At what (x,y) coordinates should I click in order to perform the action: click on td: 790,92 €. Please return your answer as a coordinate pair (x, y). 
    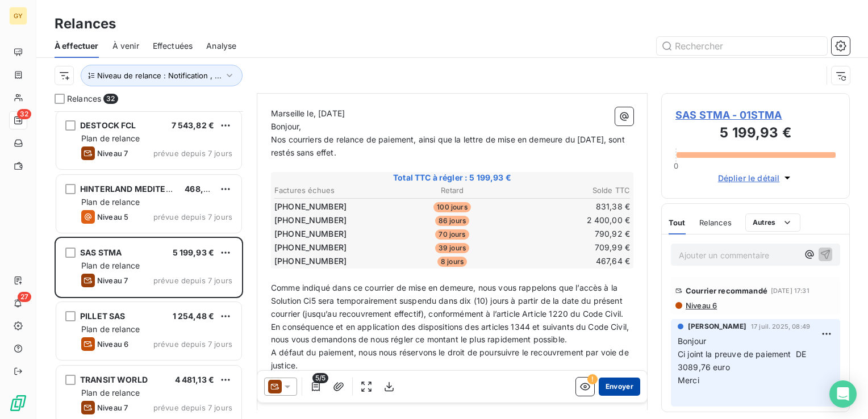
    Looking at the image, I should click on (571, 234).